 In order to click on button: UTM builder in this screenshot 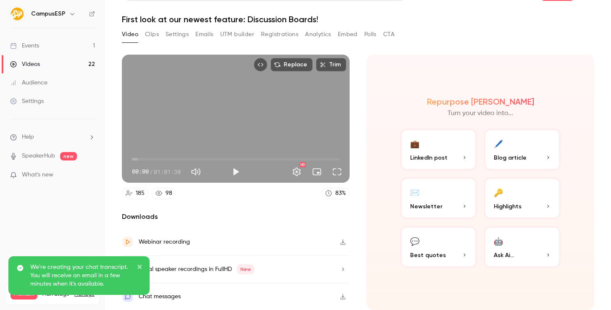, I will do `click(237, 34)`.